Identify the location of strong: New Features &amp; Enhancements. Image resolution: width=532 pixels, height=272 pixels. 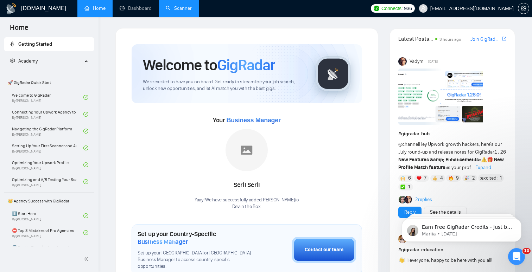
(438, 160).